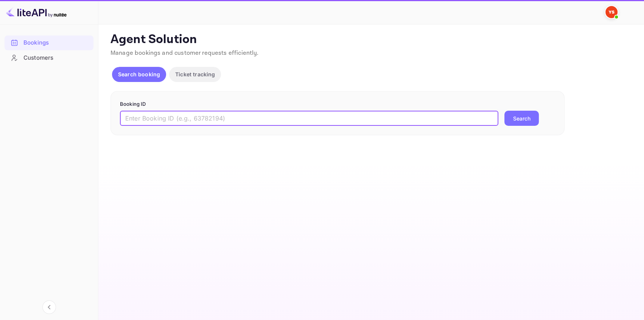 The height and width of the screenshot is (320, 644). Describe the element at coordinates (49, 307) in the screenshot. I see `button: Collapse navigation` at that location.